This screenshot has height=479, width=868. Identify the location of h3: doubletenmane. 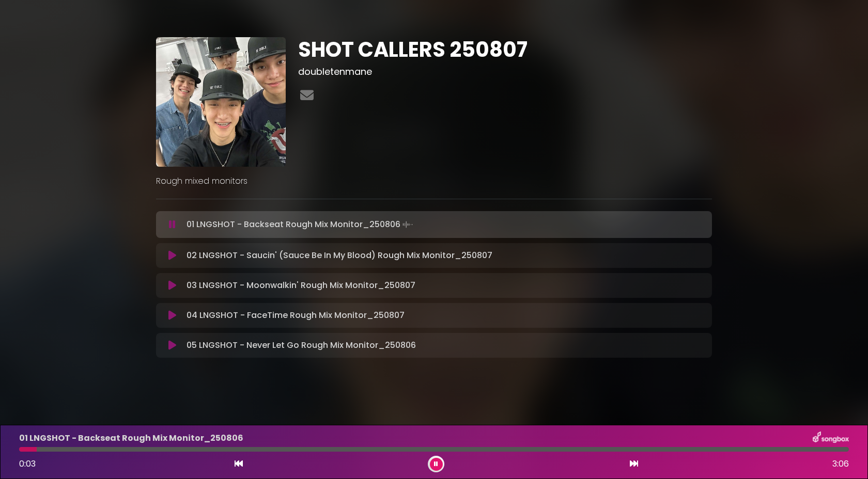
(505, 72).